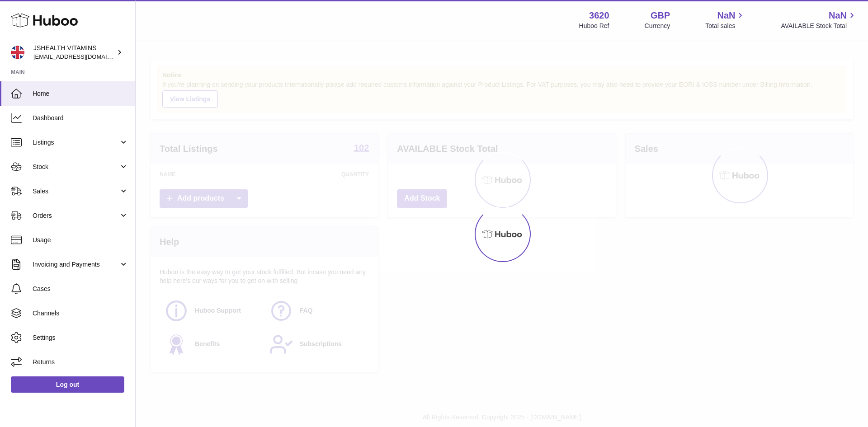 The image size is (868, 427). I want to click on span: AVAILABLE Stock Total, so click(819, 26).